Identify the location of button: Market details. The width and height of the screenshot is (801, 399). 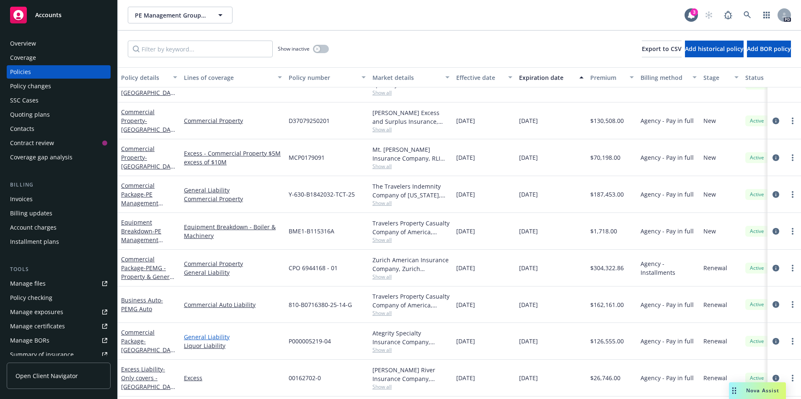
(411, 77).